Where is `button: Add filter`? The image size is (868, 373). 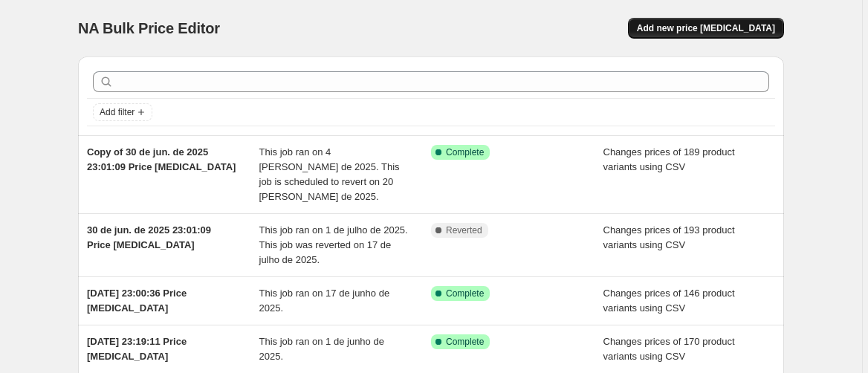 button: Add filter is located at coordinates (122, 113).